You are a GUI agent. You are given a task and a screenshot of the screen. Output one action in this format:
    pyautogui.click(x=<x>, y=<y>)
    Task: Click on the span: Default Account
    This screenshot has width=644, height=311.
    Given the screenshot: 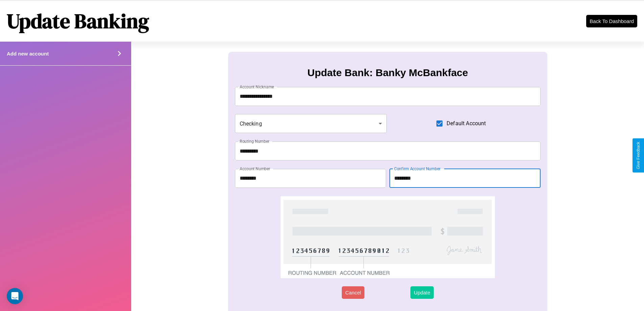 What is the action you would take?
    pyautogui.click(x=466, y=123)
    